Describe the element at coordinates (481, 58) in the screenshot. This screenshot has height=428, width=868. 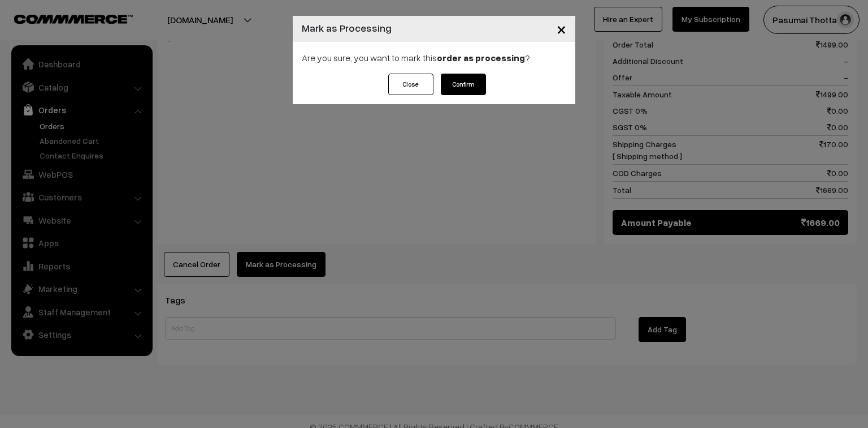
I see `strong: order as processing` at that location.